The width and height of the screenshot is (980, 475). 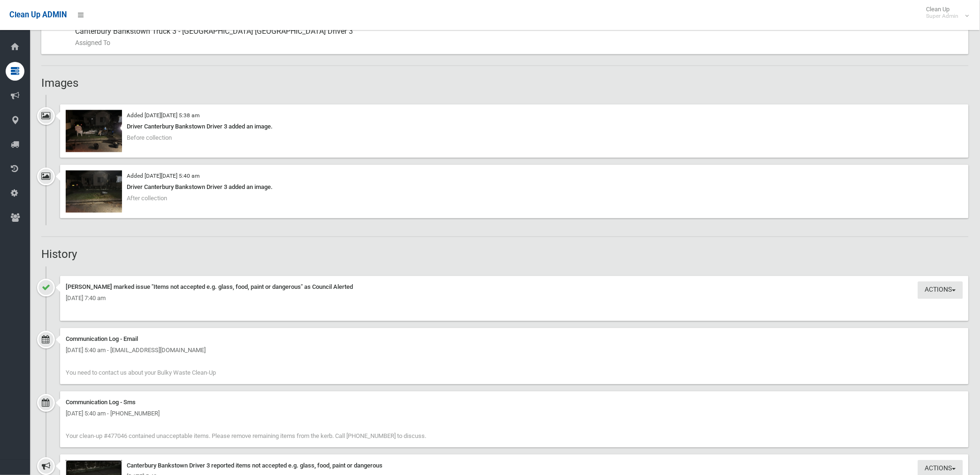 What do you see at coordinates (514, 403) in the screenshot?
I see `div: Communication Log - Sms` at bounding box center [514, 403].